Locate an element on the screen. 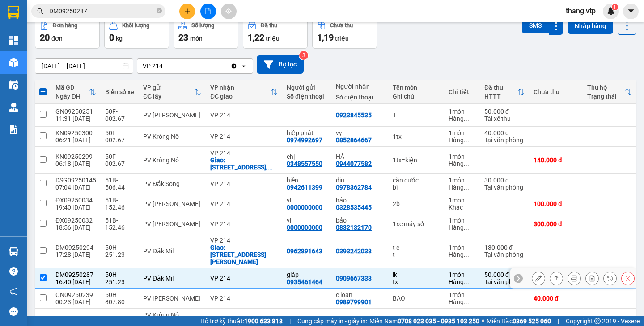 The height and width of the screenshot is (326, 644). div: 1xe máy số is located at coordinates (415, 224).